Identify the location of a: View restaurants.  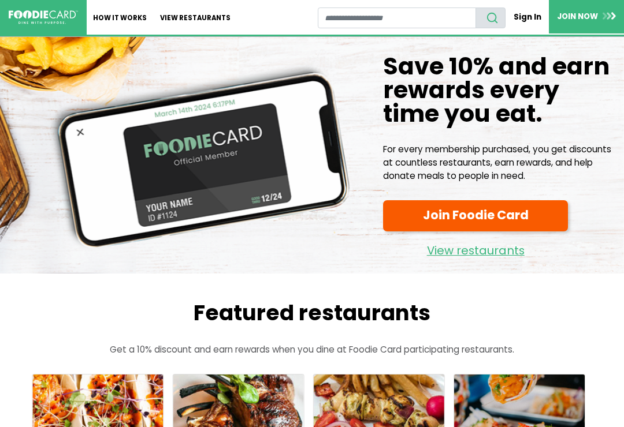
(475, 248).